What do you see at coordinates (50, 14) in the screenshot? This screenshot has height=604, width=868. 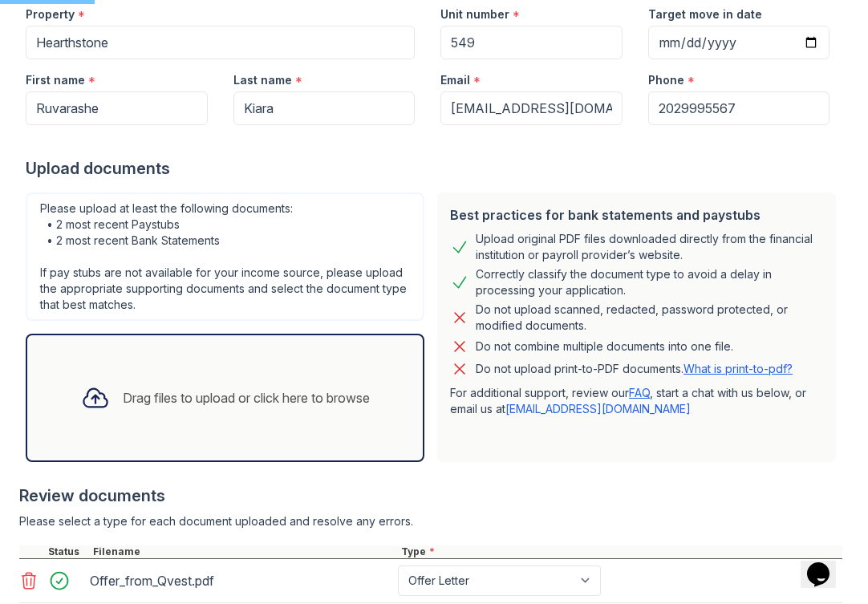 I see `label: Property` at bounding box center [50, 14].